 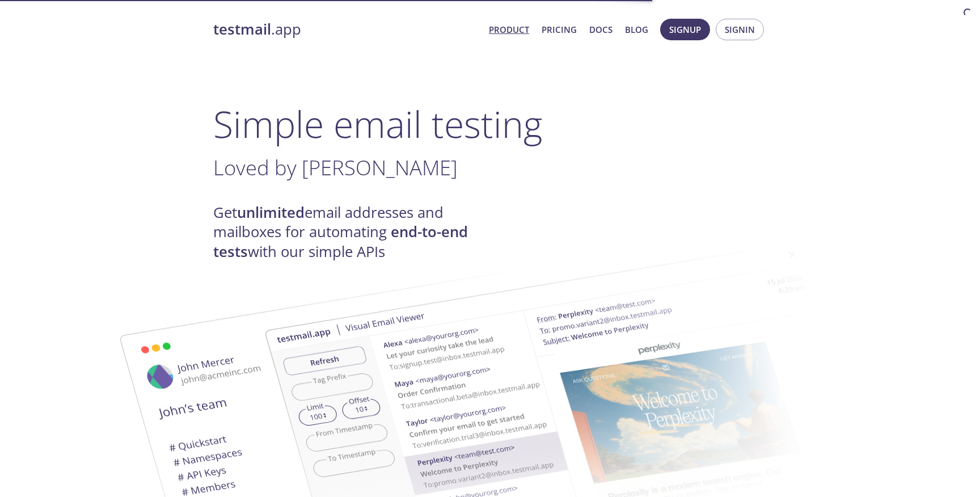 I want to click on a: Pricing, so click(x=559, y=29).